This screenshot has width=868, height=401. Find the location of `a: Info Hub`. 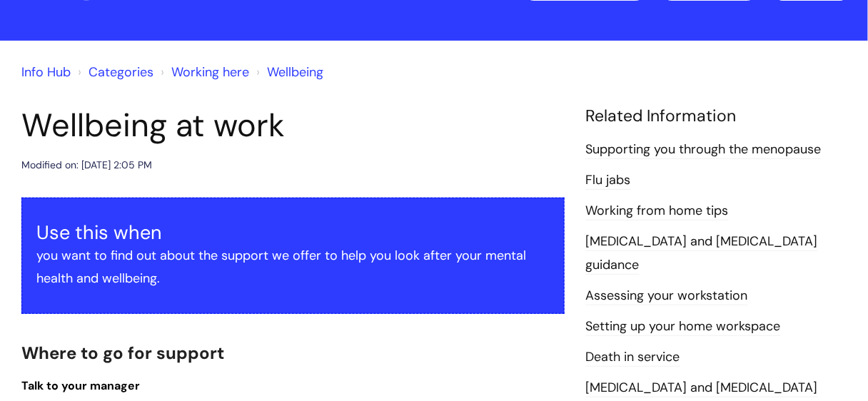

a: Info Hub is located at coordinates (46, 72).